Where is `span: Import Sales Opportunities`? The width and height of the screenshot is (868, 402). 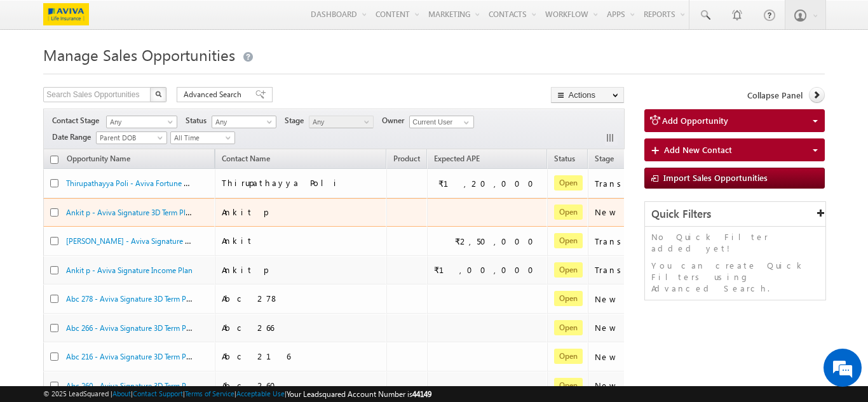
span: Import Sales Opportunities is located at coordinates (715, 177).